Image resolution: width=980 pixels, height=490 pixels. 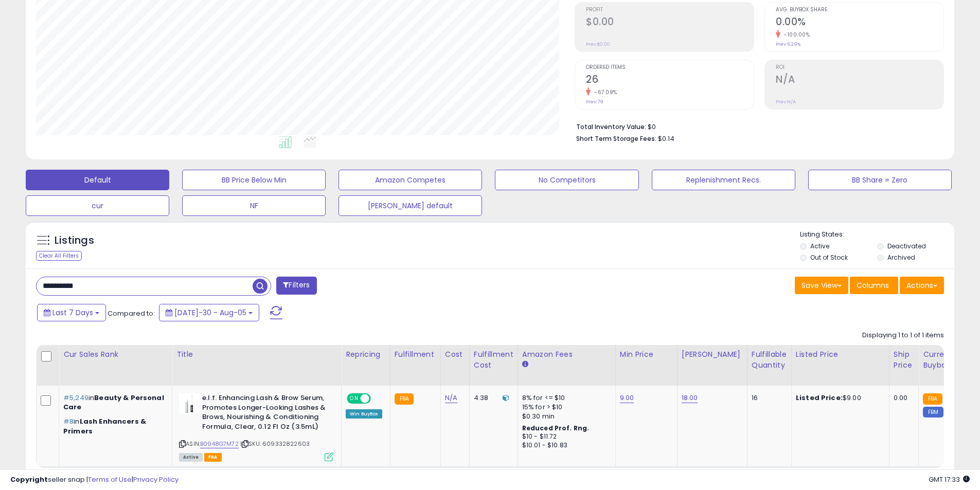 What do you see at coordinates (113, 402) in the screenshot?
I see `span: Beauty & Personal Care` at bounding box center [113, 402].